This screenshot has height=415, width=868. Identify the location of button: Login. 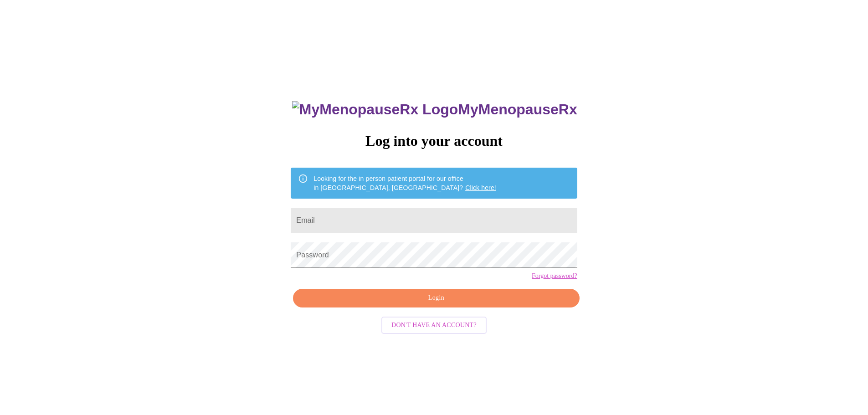
(436, 298).